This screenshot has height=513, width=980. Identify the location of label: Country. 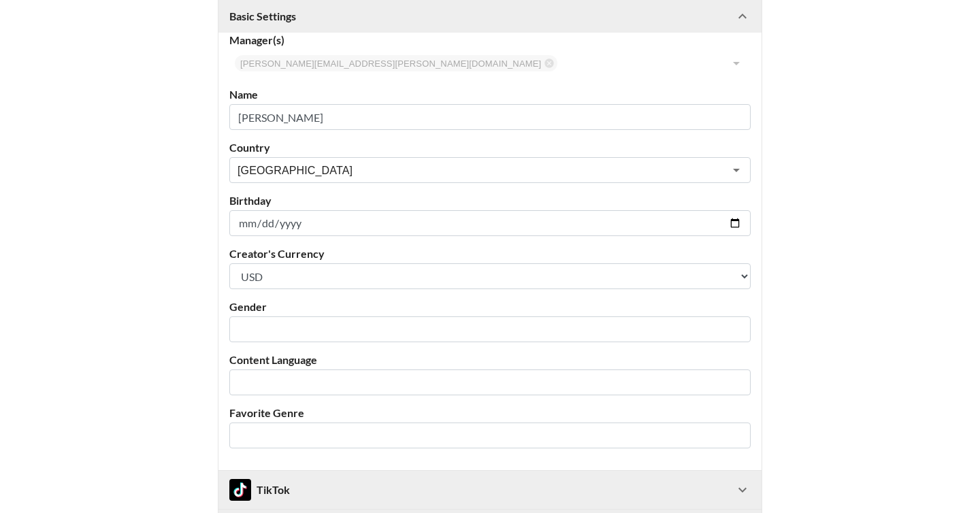
(490, 148).